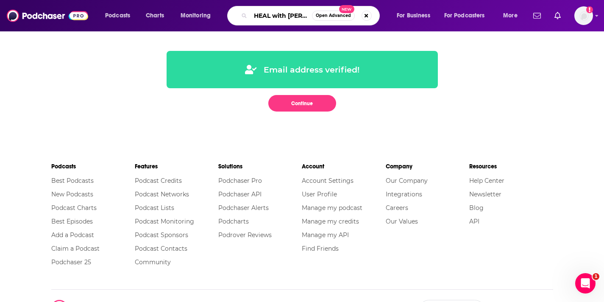  What do you see at coordinates (164, 221) in the screenshot?
I see `a: Podcast Monitoring` at bounding box center [164, 221].